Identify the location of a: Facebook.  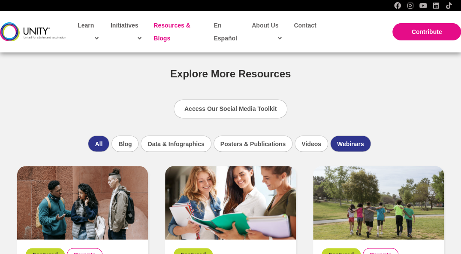
(398, 6).